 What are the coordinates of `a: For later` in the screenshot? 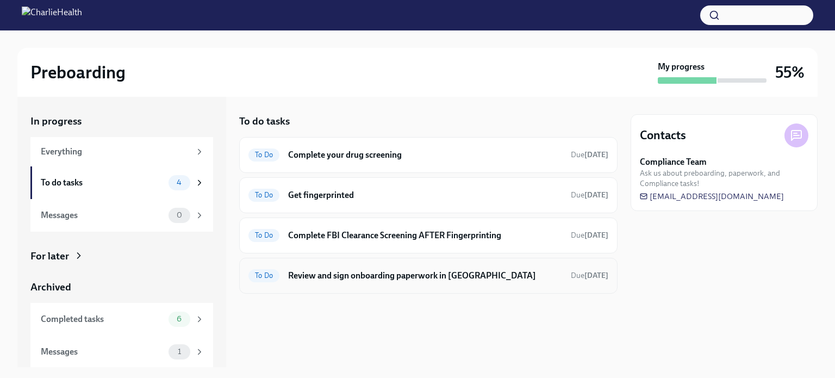 It's located at (122, 256).